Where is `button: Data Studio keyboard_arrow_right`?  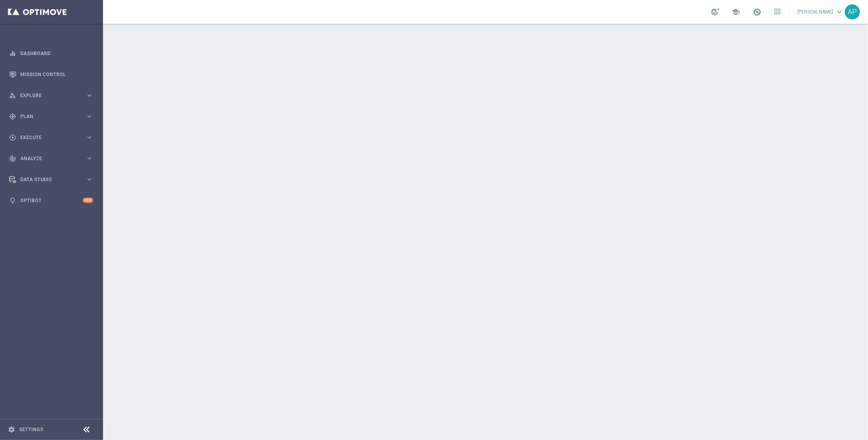 button: Data Studio keyboard_arrow_right is located at coordinates (51, 179).